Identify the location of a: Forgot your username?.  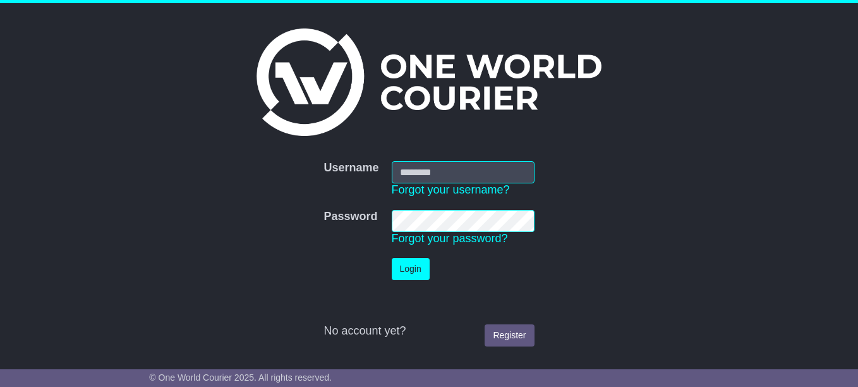
(450, 189).